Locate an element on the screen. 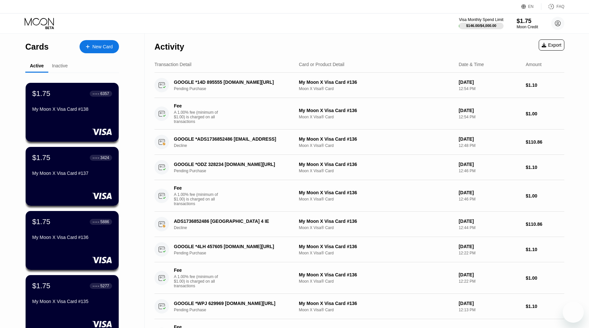  div: Inactive is located at coordinates (60, 66).